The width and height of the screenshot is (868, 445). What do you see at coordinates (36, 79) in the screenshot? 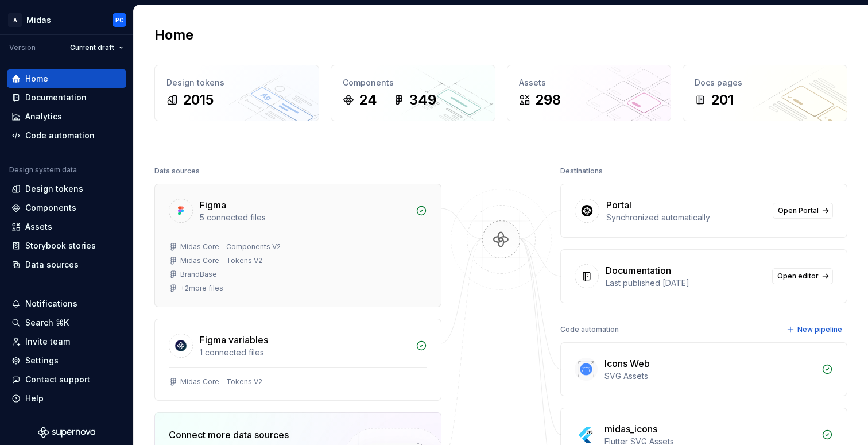
I see `div: Home` at bounding box center [36, 79].